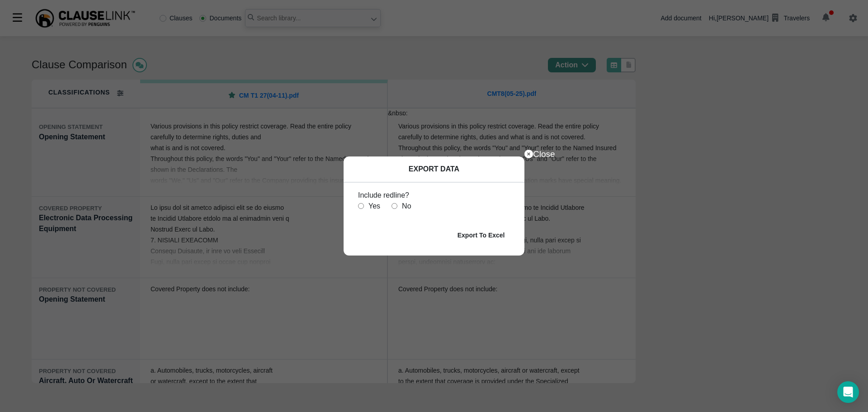 The height and width of the screenshot is (412, 868). Describe the element at coordinates (848, 392) in the screenshot. I see `div: Open Intercom Messenger` at that location.